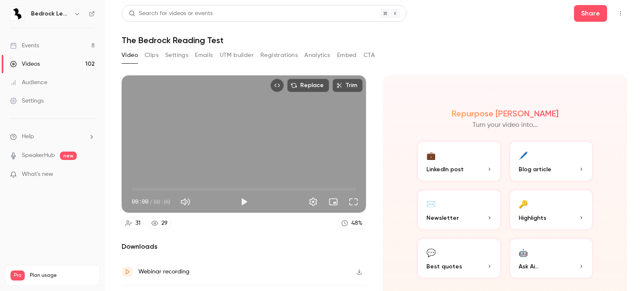 This screenshot has width=644, height=291. What do you see at coordinates (459, 210) in the screenshot?
I see `button: ✉️Newsletter` at bounding box center [459, 210].